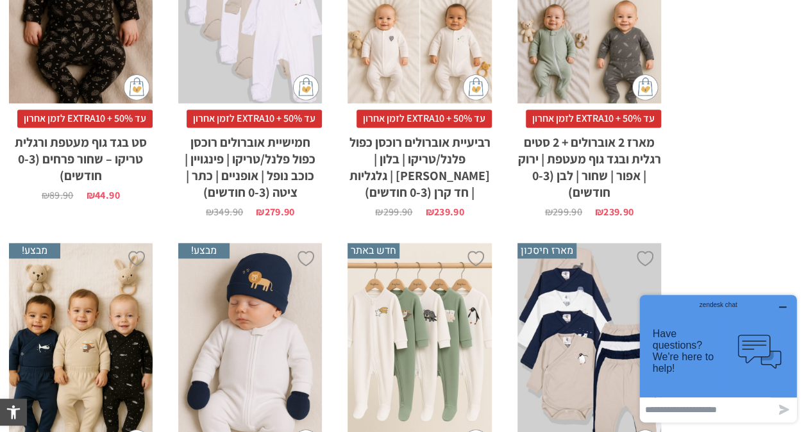 This screenshot has width=806, height=432. Describe the element at coordinates (547, 251) in the screenshot. I see `span: מארז חיסכון` at that location.